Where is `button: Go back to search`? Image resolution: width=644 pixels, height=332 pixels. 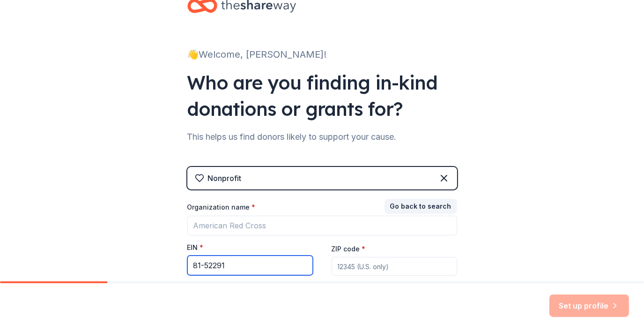 button: Go back to search is located at coordinates (421, 206).